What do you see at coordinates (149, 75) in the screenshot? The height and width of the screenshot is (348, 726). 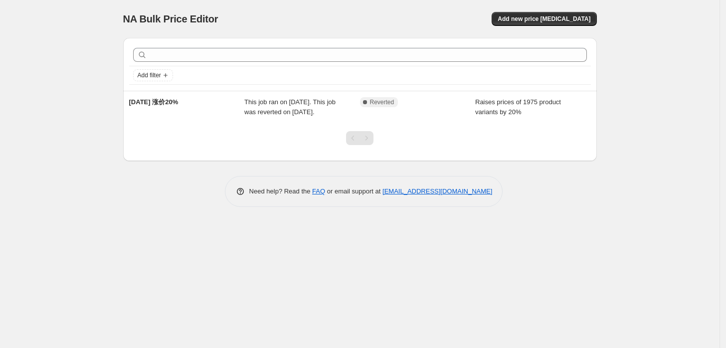 I see `span: Add filter` at bounding box center [149, 75].